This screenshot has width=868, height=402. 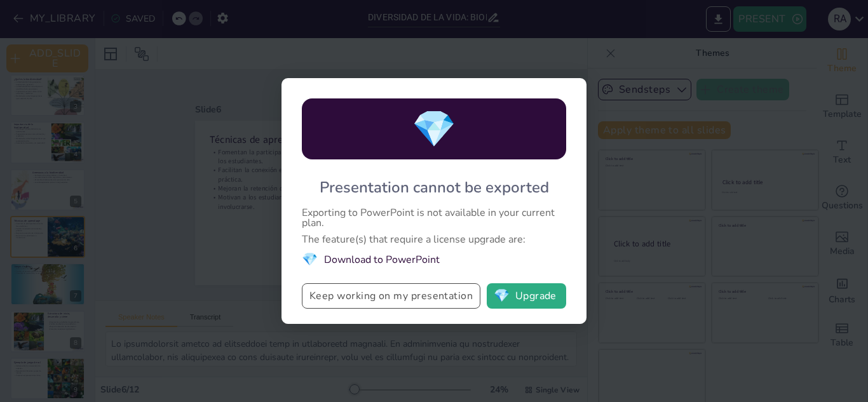 I want to click on button: Keep working on my presentation, so click(x=390, y=296).